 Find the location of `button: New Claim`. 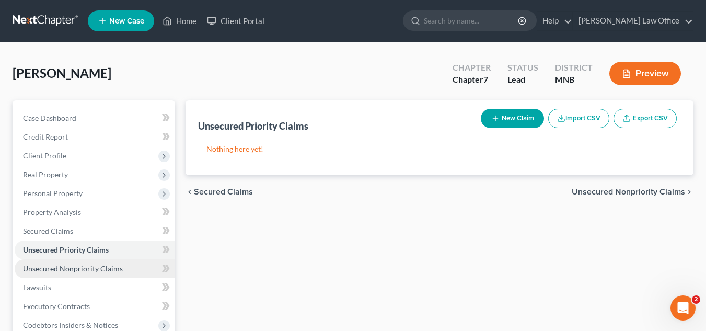

button: New Claim is located at coordinates (512, 118).